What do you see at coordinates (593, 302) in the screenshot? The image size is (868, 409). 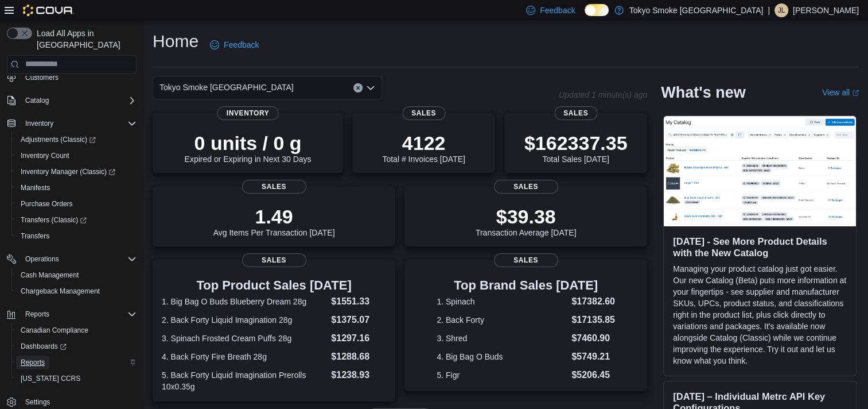 I see `dd: $17382.60` at bounding box center [593, 302].